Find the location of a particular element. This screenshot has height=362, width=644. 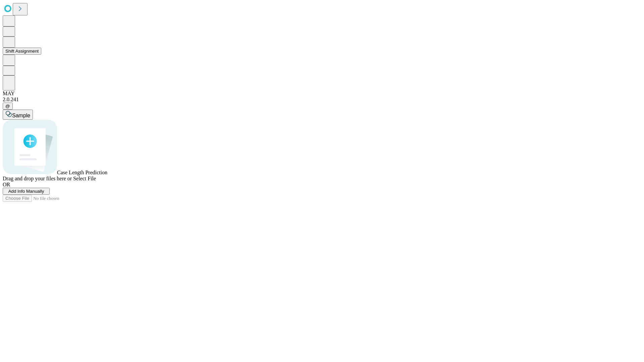

span: Case Length Prediction is located at coordinates (82, 172).